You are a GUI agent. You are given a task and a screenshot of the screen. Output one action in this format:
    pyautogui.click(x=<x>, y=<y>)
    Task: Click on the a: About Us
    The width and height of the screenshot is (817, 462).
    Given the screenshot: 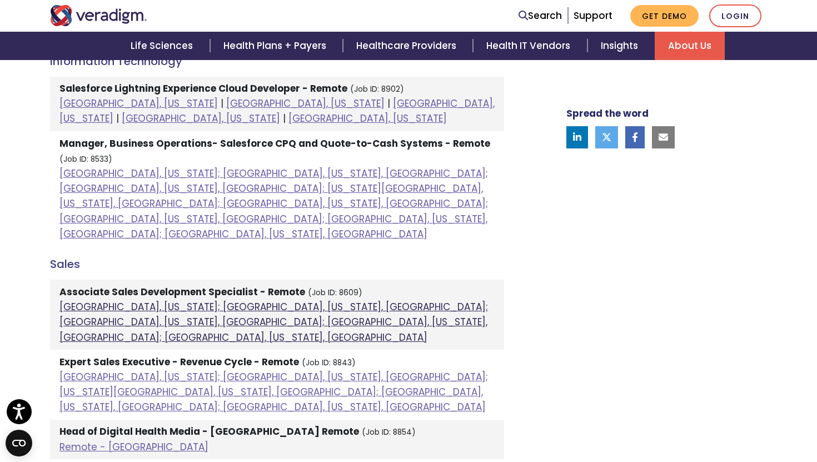 What is the action you would take?
    pyautogui.click(x=689, y=46)
    